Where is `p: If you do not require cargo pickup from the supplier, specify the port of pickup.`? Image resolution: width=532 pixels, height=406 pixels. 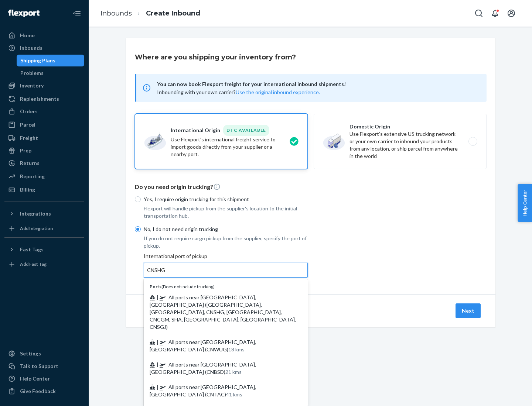
p: If you do not require cargo pickup from the supplier, specify the port of pickup. is located at coordinates (226, 242).